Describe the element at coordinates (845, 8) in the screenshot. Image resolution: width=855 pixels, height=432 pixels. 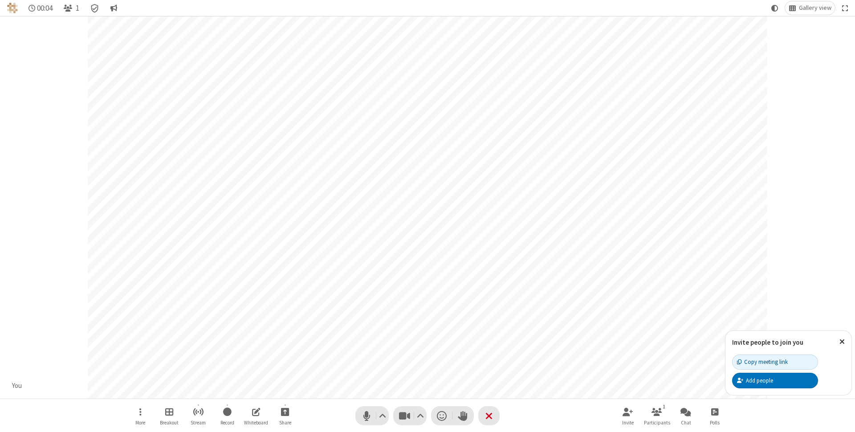
I see `button: Fullscreen` at that location.